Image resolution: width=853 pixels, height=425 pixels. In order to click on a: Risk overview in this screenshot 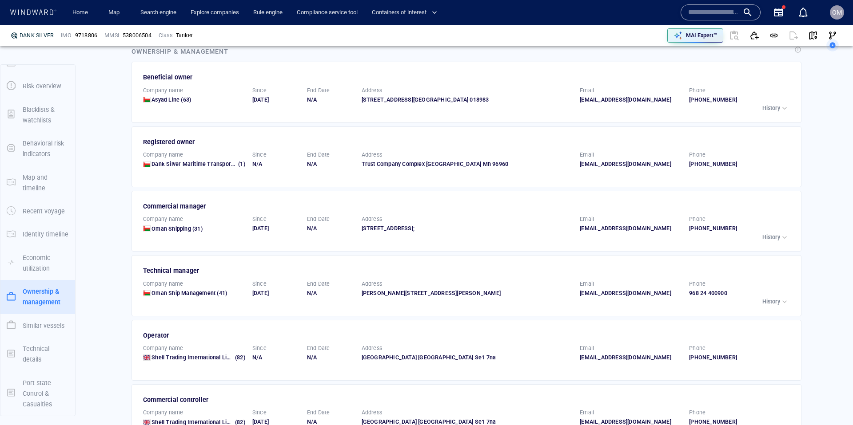, I will do `click(38, 86)`.